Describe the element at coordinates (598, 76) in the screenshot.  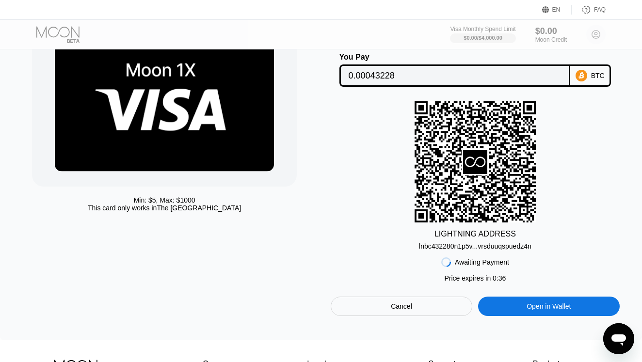
I see `div: BTC` at that location.